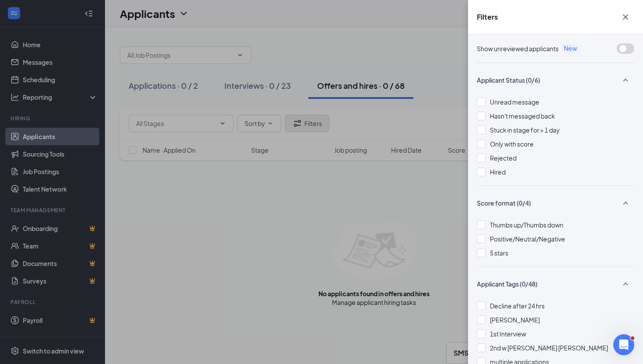 The image size is (643, 364). What do you see at coordinates (525, 130) in the screenshot?
I see `span: Stuck in stage for > 1 day` at bounding box center [525, 130].